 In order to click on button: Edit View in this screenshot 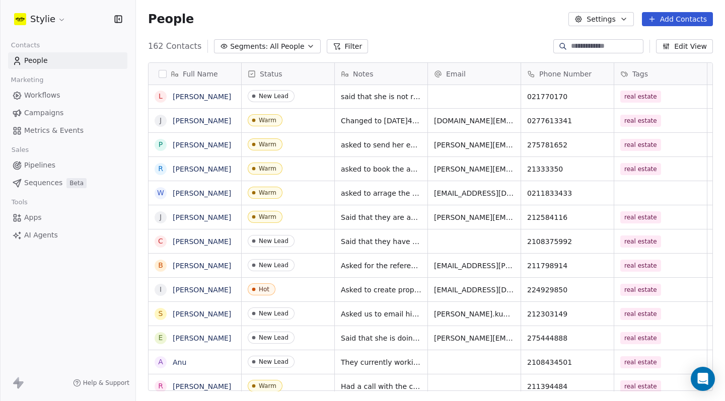, I will do `click(684, 46)`.